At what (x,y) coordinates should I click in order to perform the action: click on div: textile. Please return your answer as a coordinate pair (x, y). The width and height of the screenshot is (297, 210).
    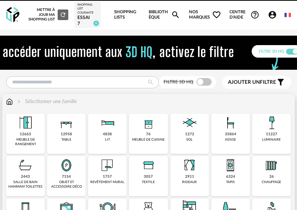
    Looking at the image, I should click on (149, 182).